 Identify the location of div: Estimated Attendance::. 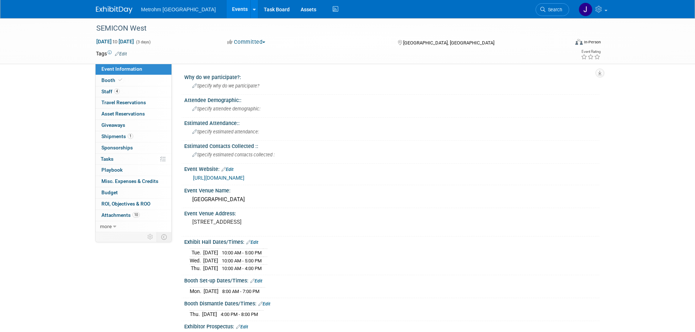
(392, 122).